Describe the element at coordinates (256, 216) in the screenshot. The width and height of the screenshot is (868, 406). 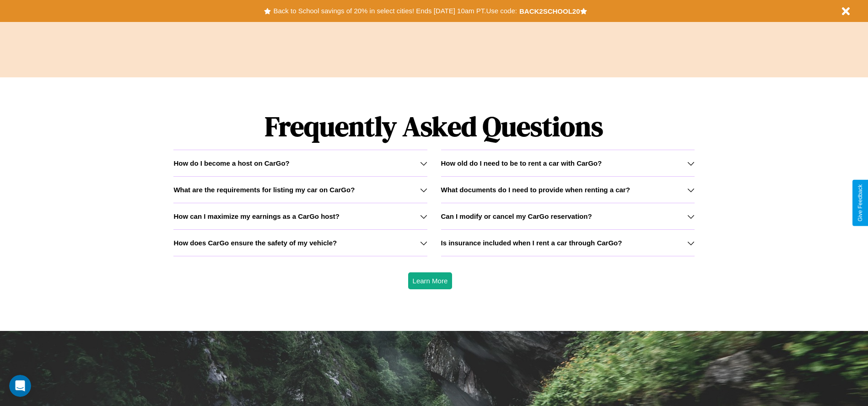
I see `h3: How can I maximize my earnings as a CarGo host?` at that location.